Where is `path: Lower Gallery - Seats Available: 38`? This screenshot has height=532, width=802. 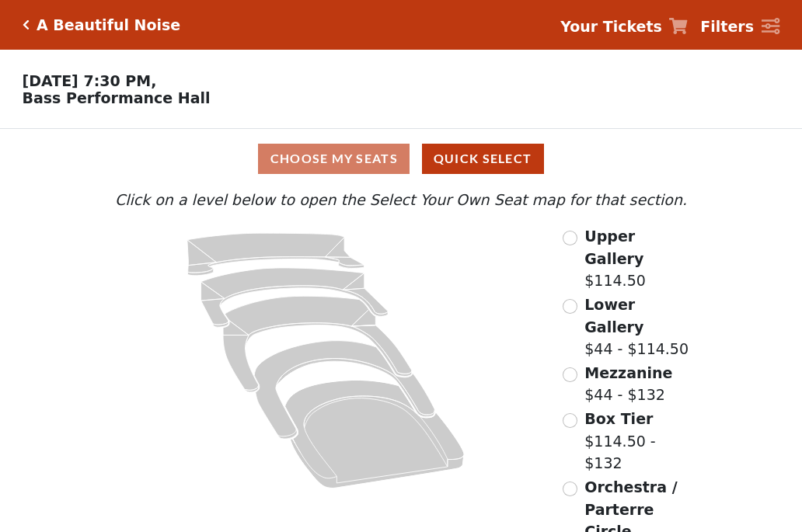 path: Lower Gallery - Seats Available: 38 is located at coordinates (294, 298).